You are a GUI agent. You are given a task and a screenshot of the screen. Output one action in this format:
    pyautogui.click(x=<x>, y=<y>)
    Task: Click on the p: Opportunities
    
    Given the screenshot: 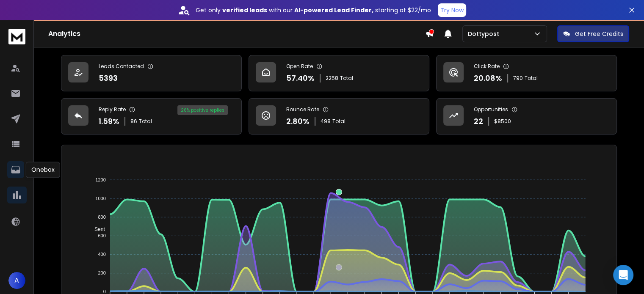 What is the action you would take?
    pyautogui.click(x=491, y=110)
    